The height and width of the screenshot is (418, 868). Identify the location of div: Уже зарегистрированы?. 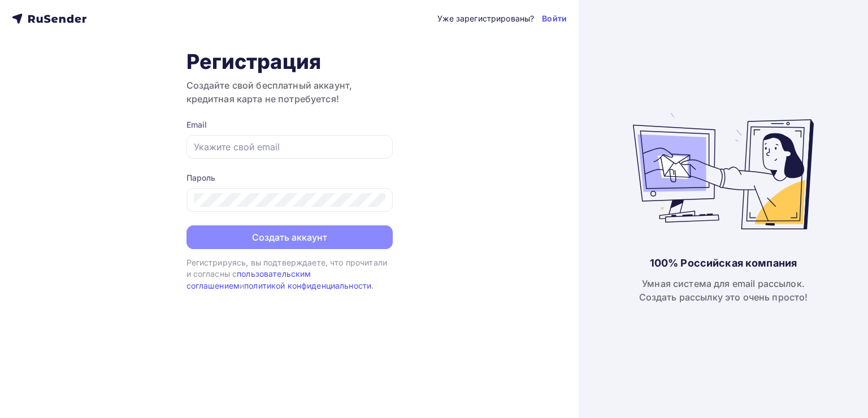
(486, 19).